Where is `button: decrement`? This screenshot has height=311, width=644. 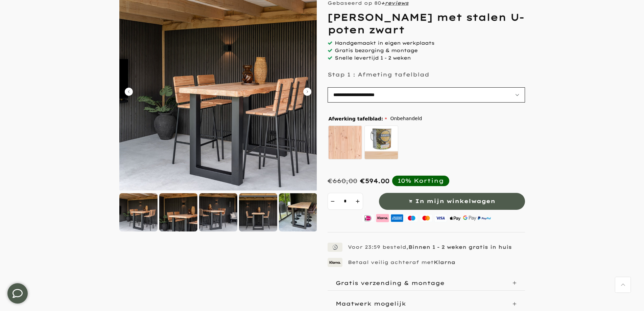
button: decrement is located at coordinates (333, 201).